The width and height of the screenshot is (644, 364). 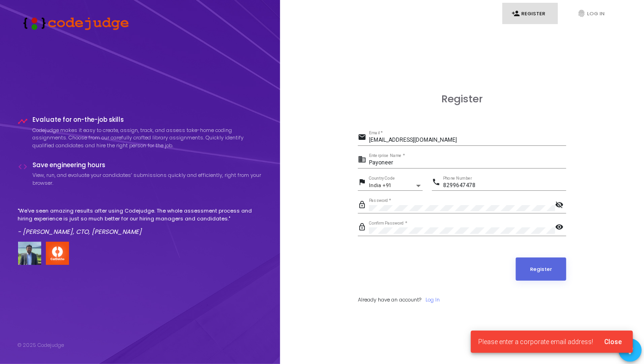 What do you see at coordinates (41, 345) in the screenshot?
I see `div: © 2025 Codejudge` at bounding box center [41, 345].